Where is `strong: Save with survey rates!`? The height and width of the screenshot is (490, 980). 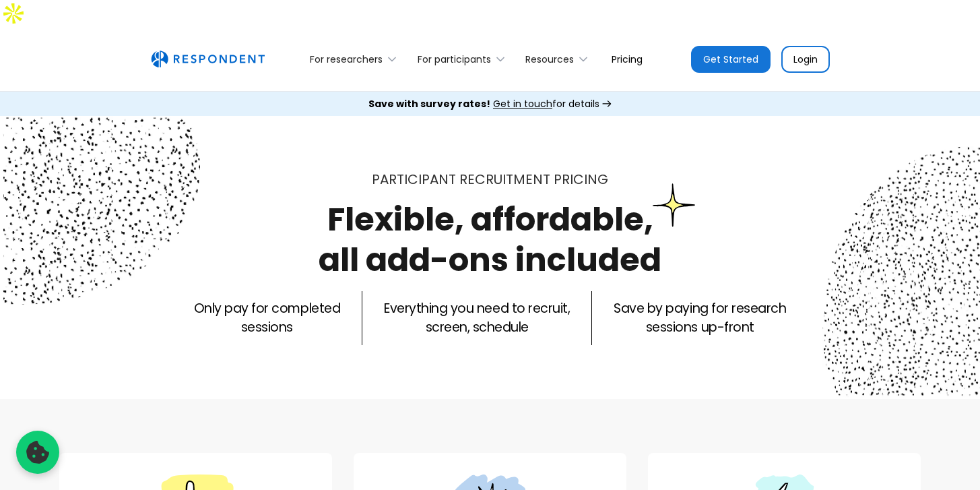 strong: Save with survey rates! is located at coordinates (429, 104).